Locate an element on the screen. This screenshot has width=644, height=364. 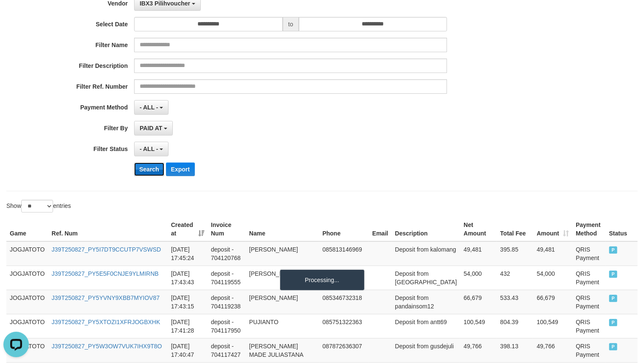
th: Game is located at coordinates (27, 229).